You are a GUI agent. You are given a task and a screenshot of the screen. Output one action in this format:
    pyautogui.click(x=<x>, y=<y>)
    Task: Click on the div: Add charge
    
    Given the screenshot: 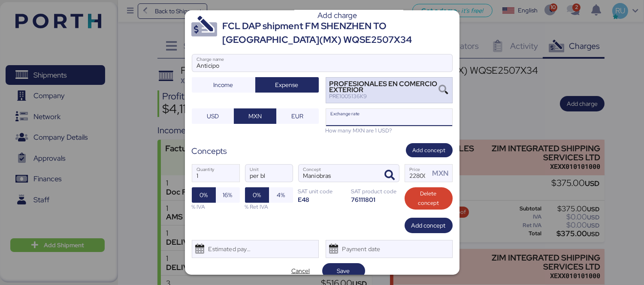 What is the action you would take?
    pyautogui.click(x=338, y=15)
    